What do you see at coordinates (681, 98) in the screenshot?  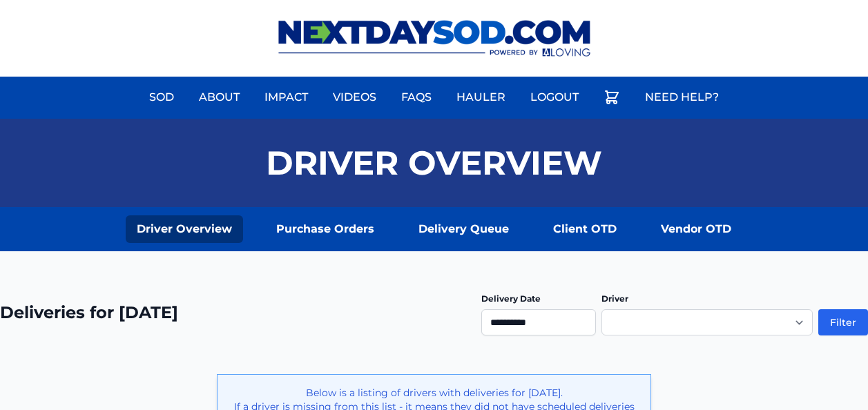 I see `a: Need Help?` at bounding box center [681, 98].